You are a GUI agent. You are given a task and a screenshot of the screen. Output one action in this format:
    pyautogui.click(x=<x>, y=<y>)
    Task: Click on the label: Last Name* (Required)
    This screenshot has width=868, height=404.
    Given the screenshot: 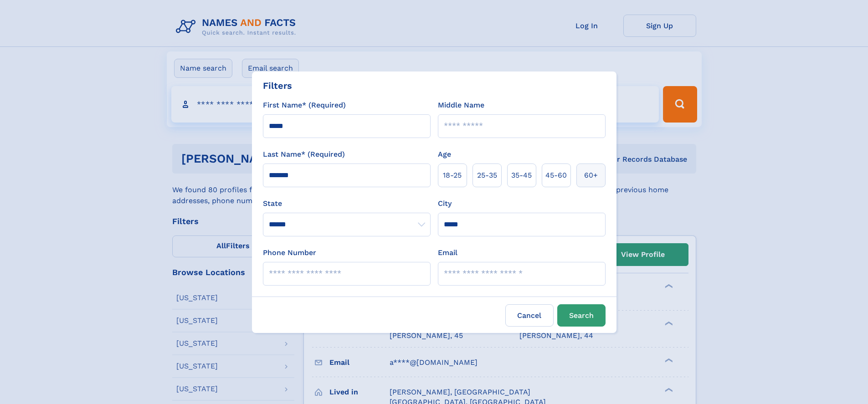 What is the action you would take?
    pyautogui.click(x=304, y=155)
    